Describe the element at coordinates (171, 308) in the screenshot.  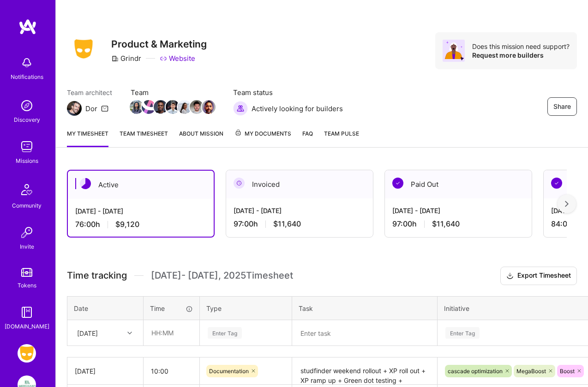
I see `div: Time` at that location.